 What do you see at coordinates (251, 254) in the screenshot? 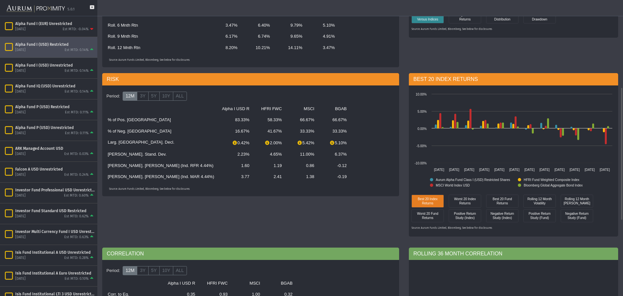
I see `div: CORRELATION` at bounding box center [251, 254].